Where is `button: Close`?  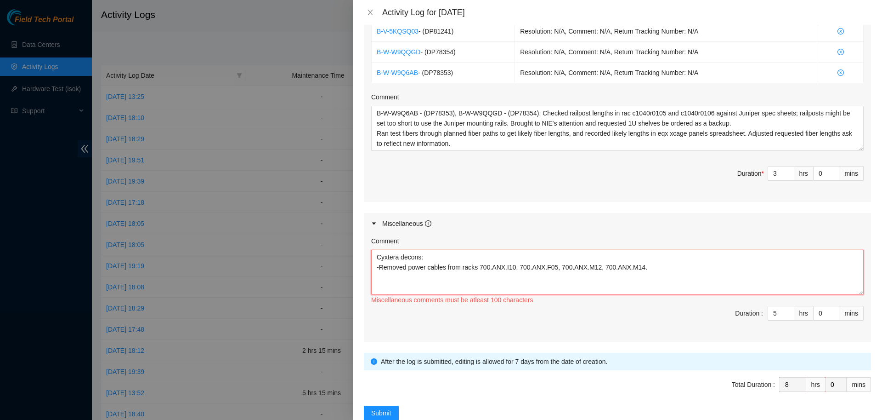
button: Close is located at coordinates (370, 12).